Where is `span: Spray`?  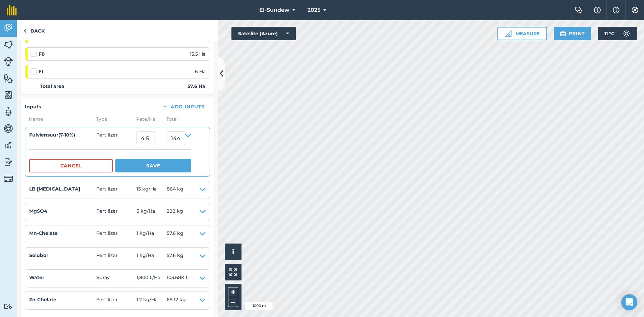
span: Spray is located at coordinates (116, 278).